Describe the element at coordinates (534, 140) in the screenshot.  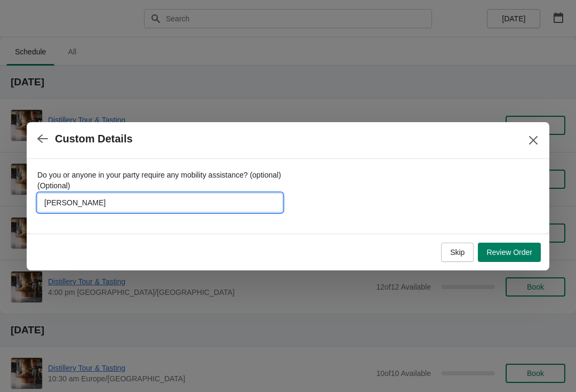
I see `button: Close` at that location.